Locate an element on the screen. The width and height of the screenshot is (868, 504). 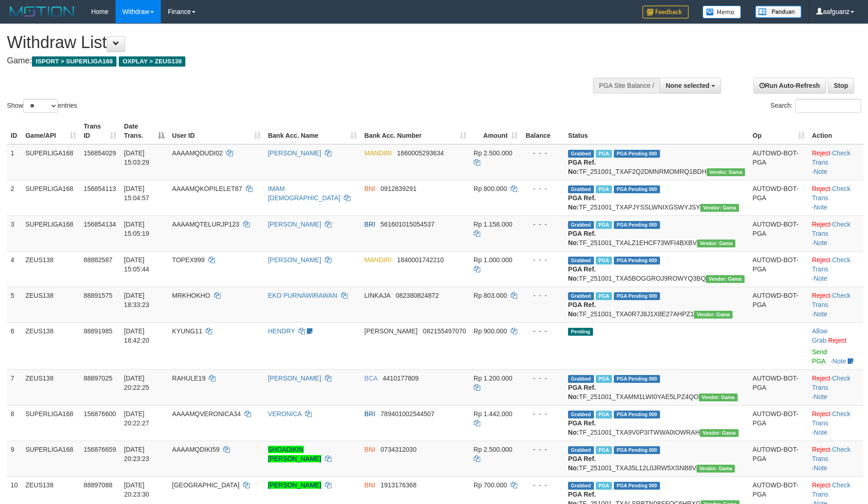
span: Copy 1840001742210 to clipboard is located at coordinates (420, 260).